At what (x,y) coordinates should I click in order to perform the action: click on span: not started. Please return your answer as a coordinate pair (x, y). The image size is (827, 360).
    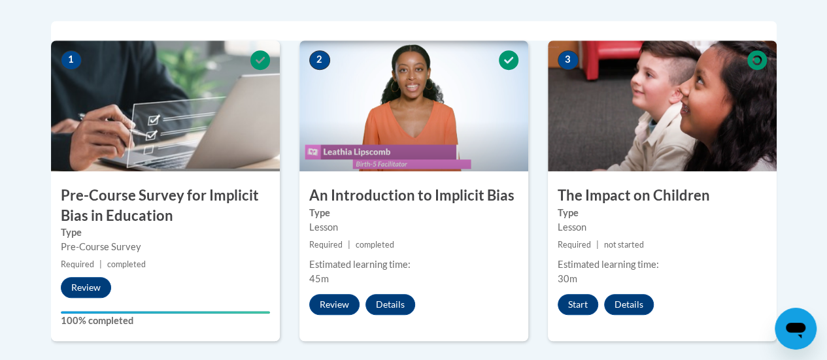
    Looking at the image, I should click on (623, 244).